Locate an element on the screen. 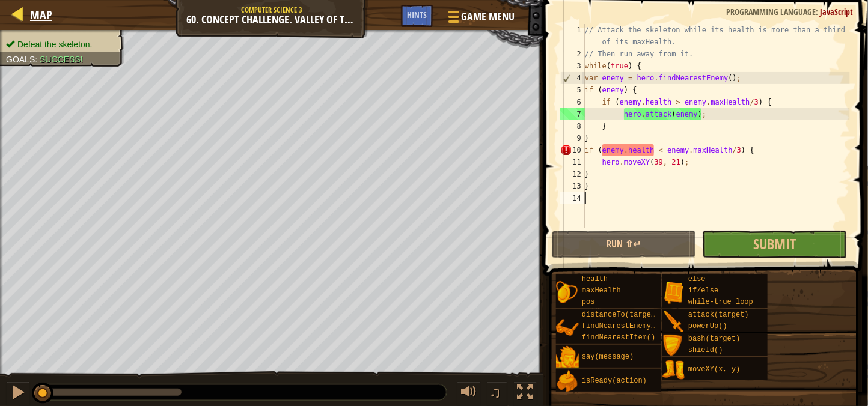 The image size is (868, 406). div: 11 is located at coordinates (572, 162).